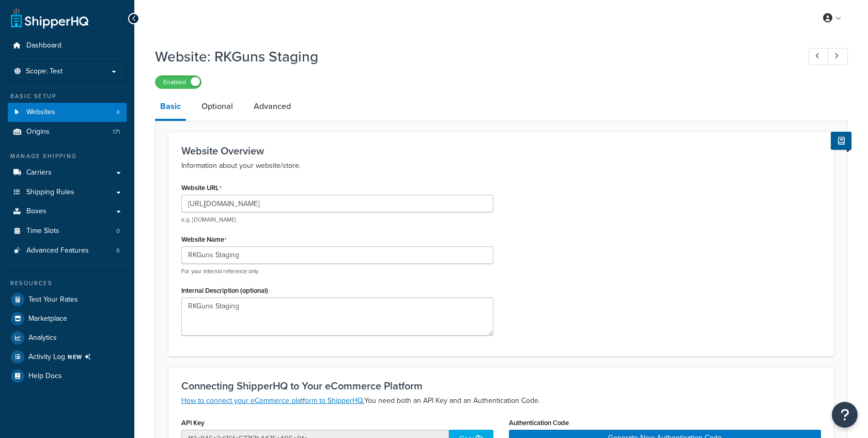 The image size is (868, 438). Describe the element at coordinates (67, 231) in the screenshot. I see `li: Time Slots` at that location.